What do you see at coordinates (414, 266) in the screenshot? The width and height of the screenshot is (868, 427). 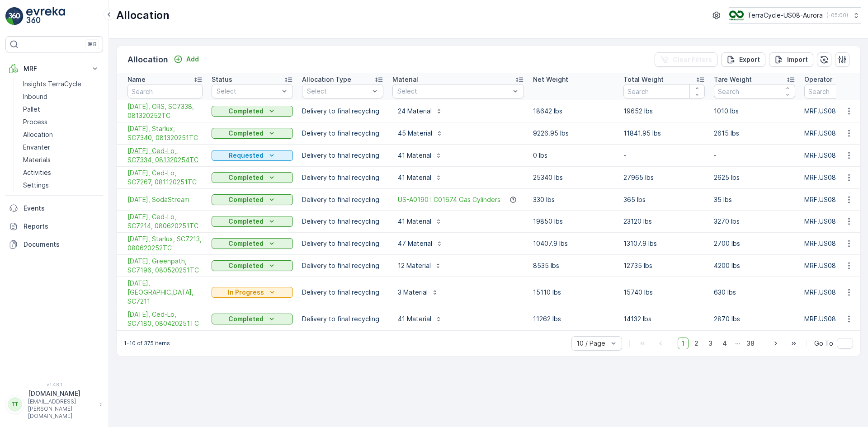 I see `p: 12 Material` at bounding box center [414, 266].